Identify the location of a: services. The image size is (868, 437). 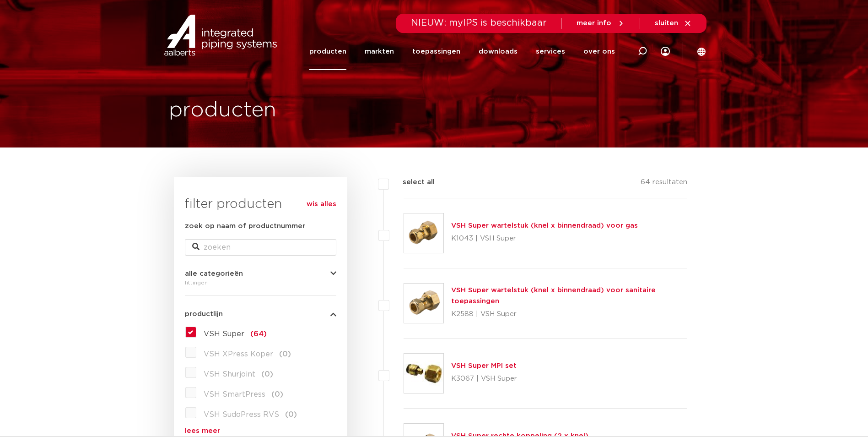
(550, 51).